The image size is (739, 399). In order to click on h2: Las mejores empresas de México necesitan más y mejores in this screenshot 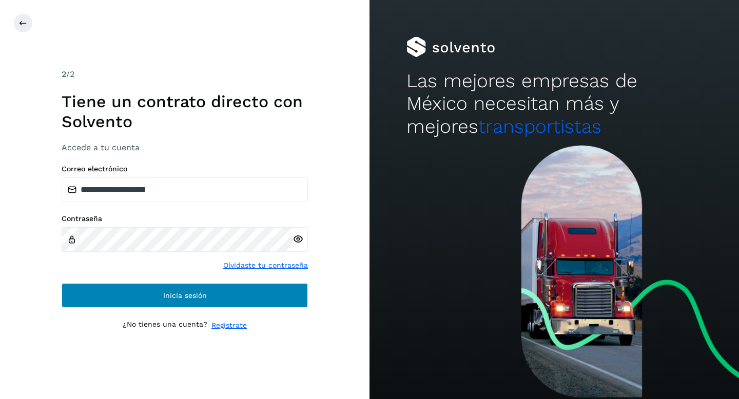, I will do `click(554, 104)`.